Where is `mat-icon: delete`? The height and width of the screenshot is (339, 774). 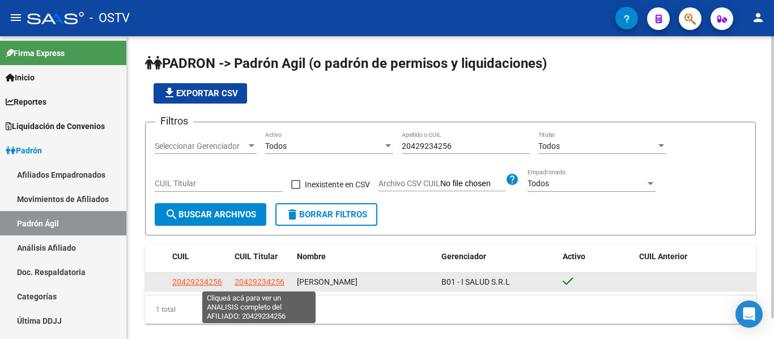 mat-icon: delete is located at coordinates (292, 215).